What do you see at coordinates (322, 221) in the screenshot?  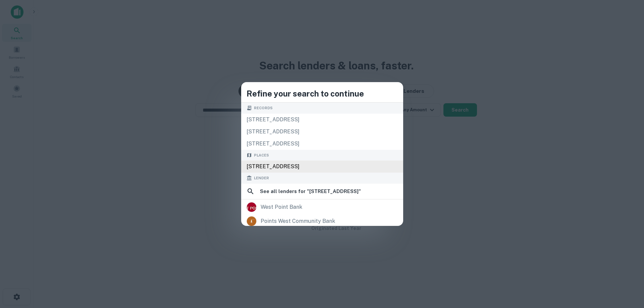 I see `a: points west community bank` at bounding box center [322, 221].